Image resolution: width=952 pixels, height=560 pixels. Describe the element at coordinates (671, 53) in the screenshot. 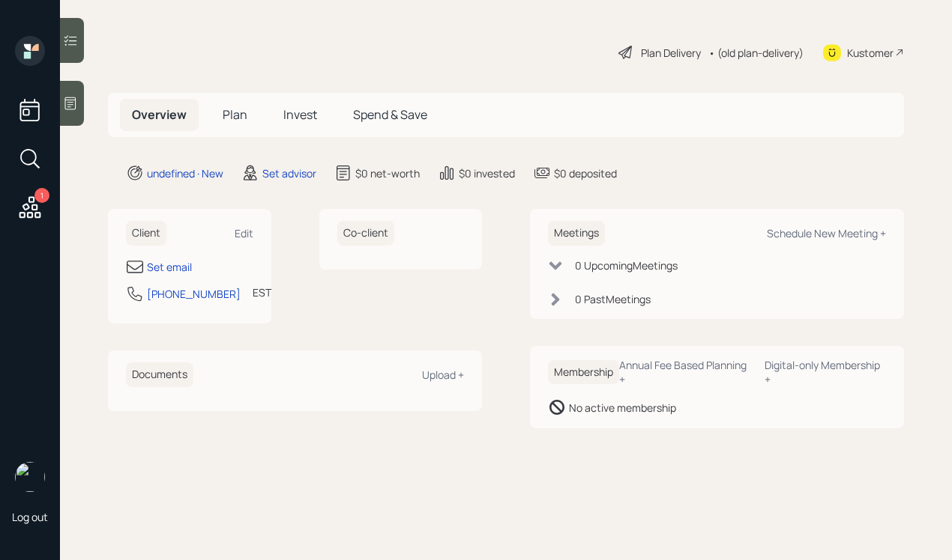

I see `div: Plan Delivery` at that location.